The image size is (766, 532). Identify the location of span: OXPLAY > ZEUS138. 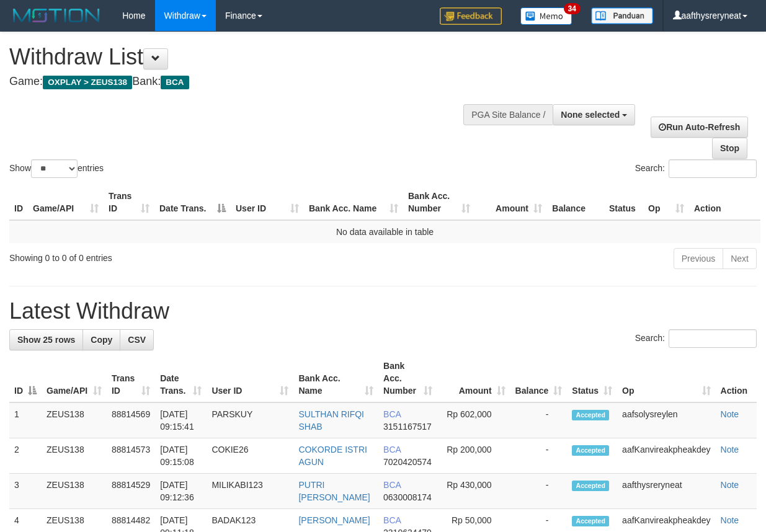
(88, 82).